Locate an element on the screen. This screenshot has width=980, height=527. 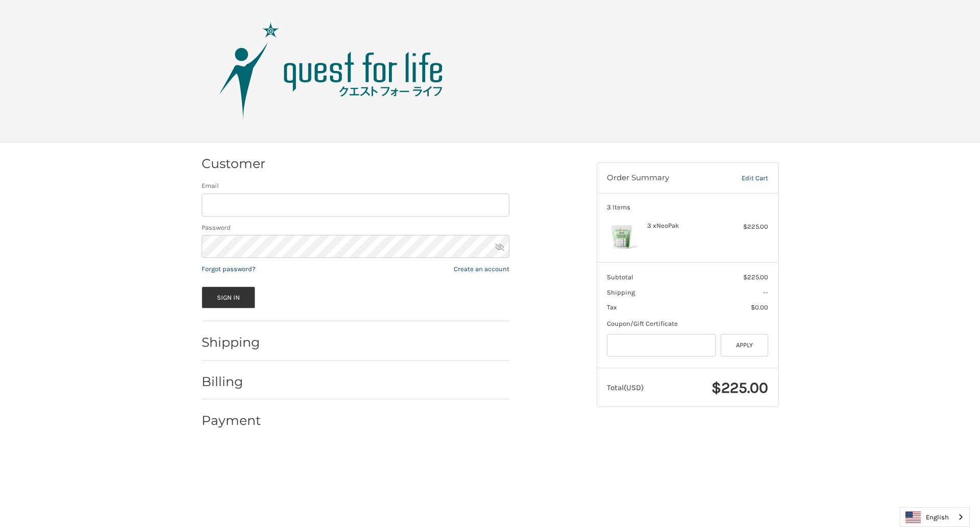
span: Tax is located at coordinates (612, 307).